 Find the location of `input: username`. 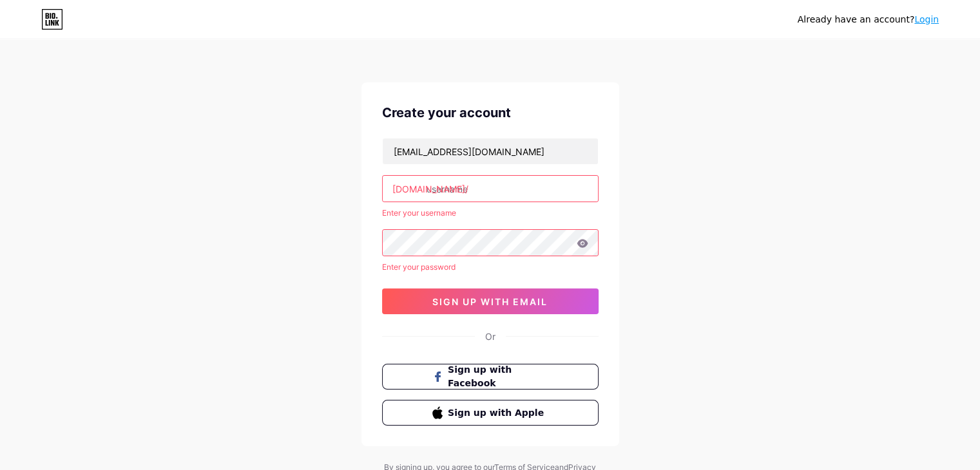

input: username is located at coordinates (490, 189).